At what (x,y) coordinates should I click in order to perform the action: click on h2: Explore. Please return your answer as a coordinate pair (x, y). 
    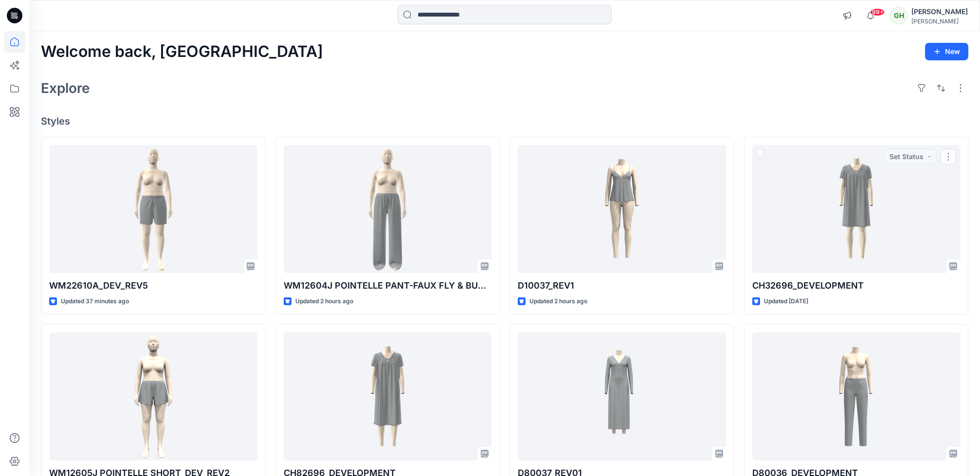
    Looking at the image, I should click on (65, 88).